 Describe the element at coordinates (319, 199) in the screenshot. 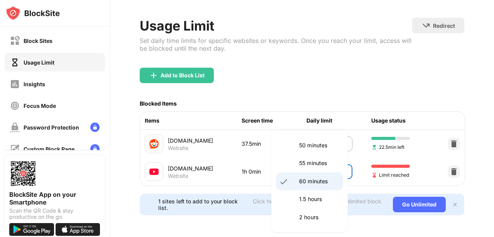

I see `p: 1.5 hours` at that location.